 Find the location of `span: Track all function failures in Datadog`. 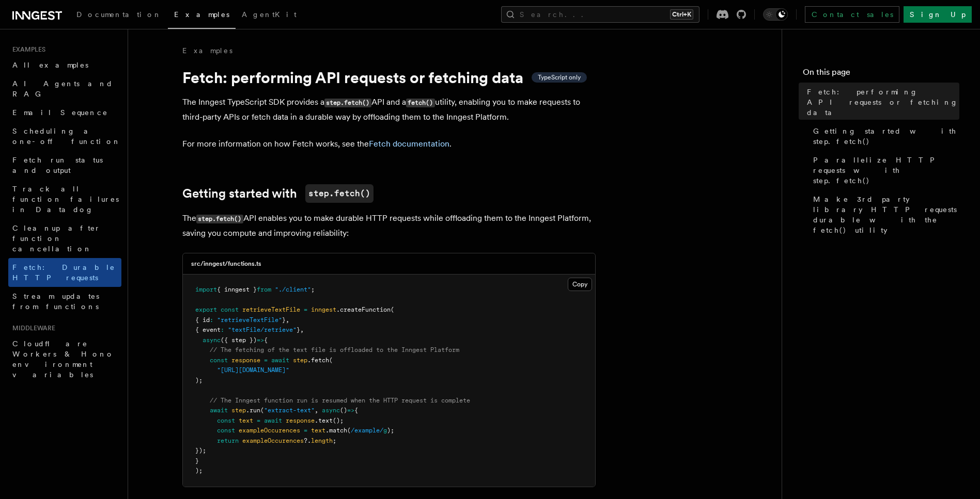

span: Track all function failures in Datadog is located at coordinates (66, 199).